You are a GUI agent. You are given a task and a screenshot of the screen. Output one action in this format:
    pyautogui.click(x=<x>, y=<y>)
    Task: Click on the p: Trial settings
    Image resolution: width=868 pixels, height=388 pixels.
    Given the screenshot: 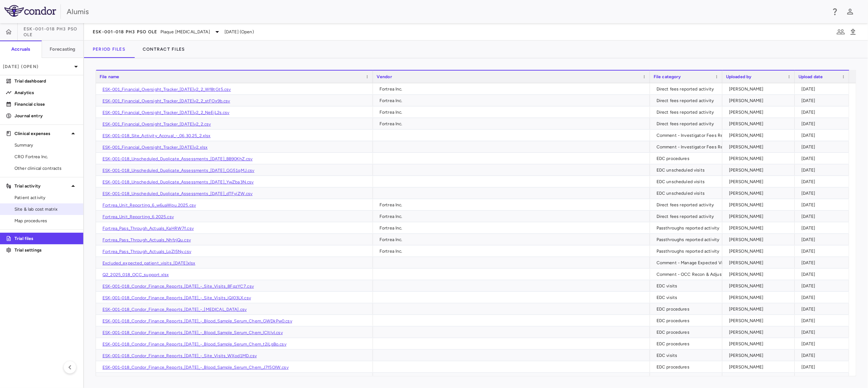 What is the action you would take?
    pyautogui.click(x=46, y=250)
    